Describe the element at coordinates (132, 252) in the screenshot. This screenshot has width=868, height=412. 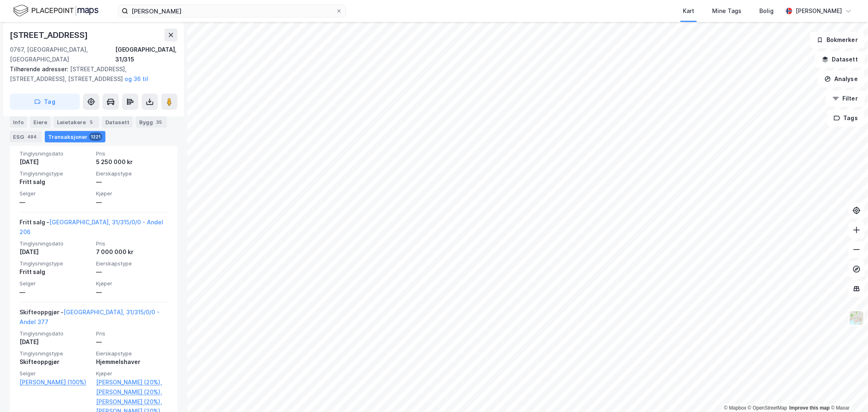
I see `div: 7 000 000 kr` at that location.